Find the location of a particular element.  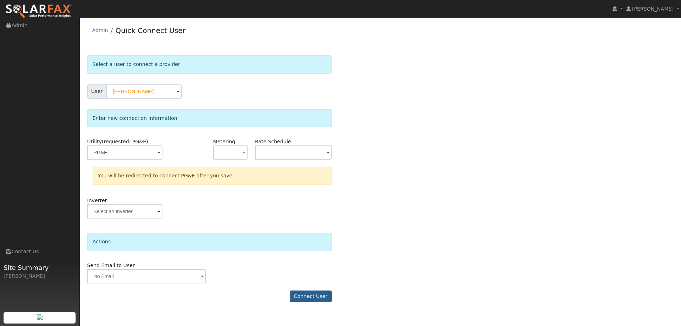

span: (requested: PG&E) is located at coordinates (125, 142).